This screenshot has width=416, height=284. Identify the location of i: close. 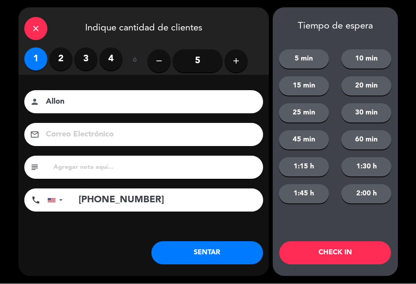
(36, 29).